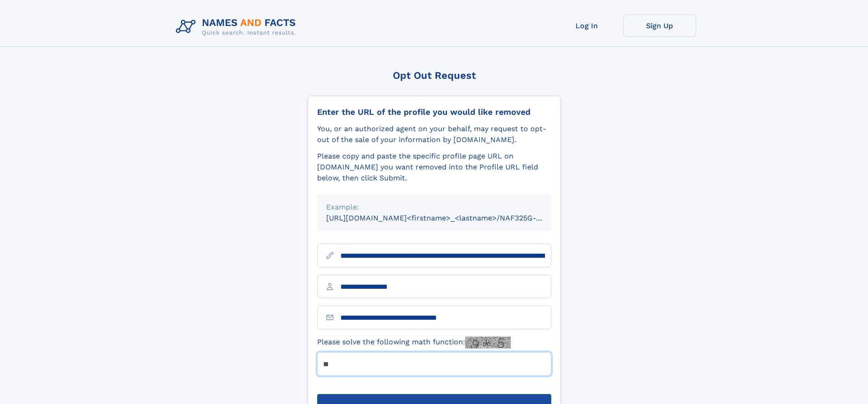 Image resolution: width=868 pixels, height=404 pixels. Describe the element at coordinates (434, 134) in the screenshot. I see `div: You, or an authorized agent on your behalf, may request to opt-out of the sale of your informatio...` at that location.